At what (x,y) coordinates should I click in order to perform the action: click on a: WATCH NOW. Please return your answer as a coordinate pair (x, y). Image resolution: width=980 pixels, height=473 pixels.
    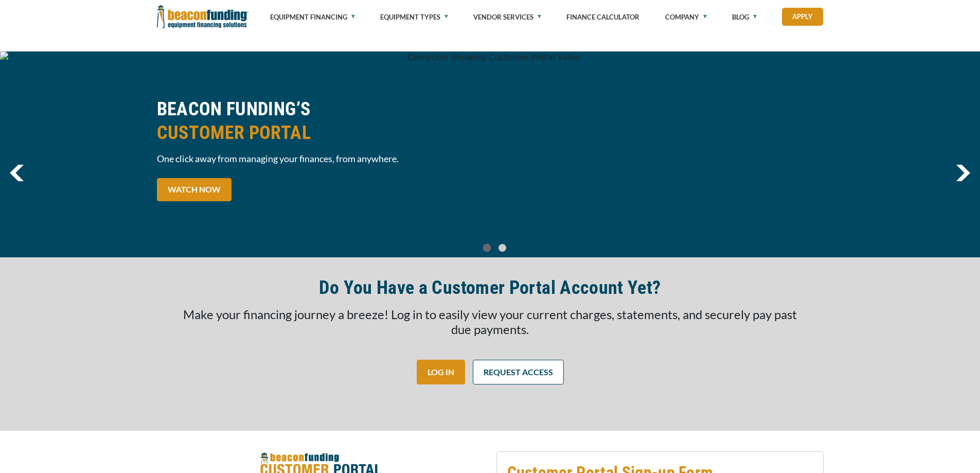
    Looking at the image, I should click on (194, 190).